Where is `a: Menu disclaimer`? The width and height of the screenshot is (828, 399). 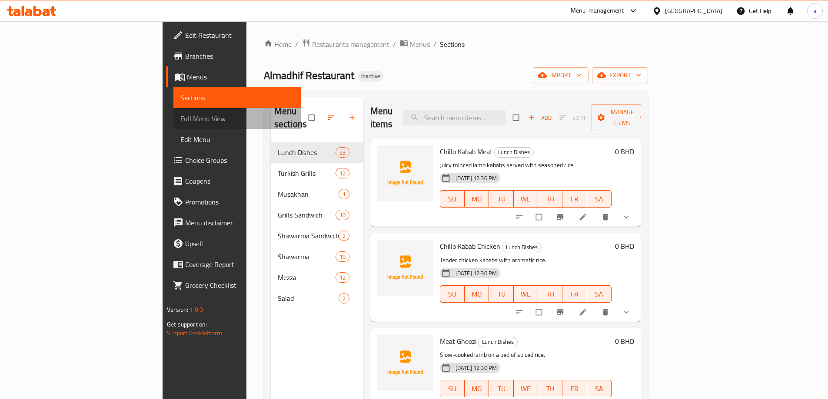 a: Menu disclaimer is located at coordinates (233, 223).